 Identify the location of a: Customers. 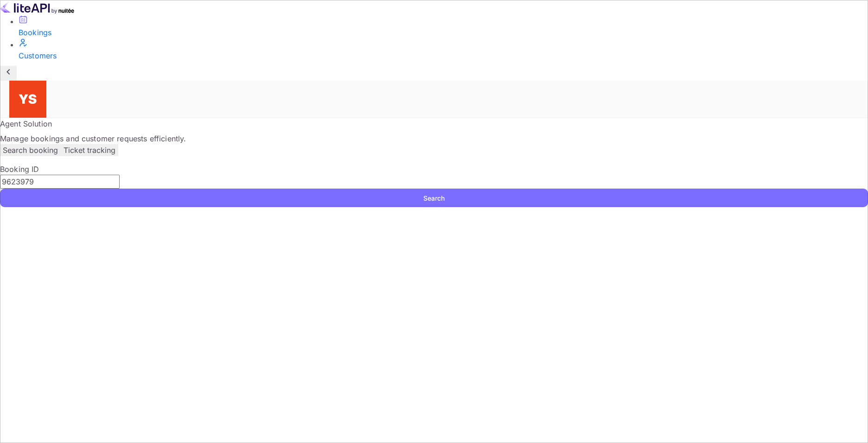
(443, 49).